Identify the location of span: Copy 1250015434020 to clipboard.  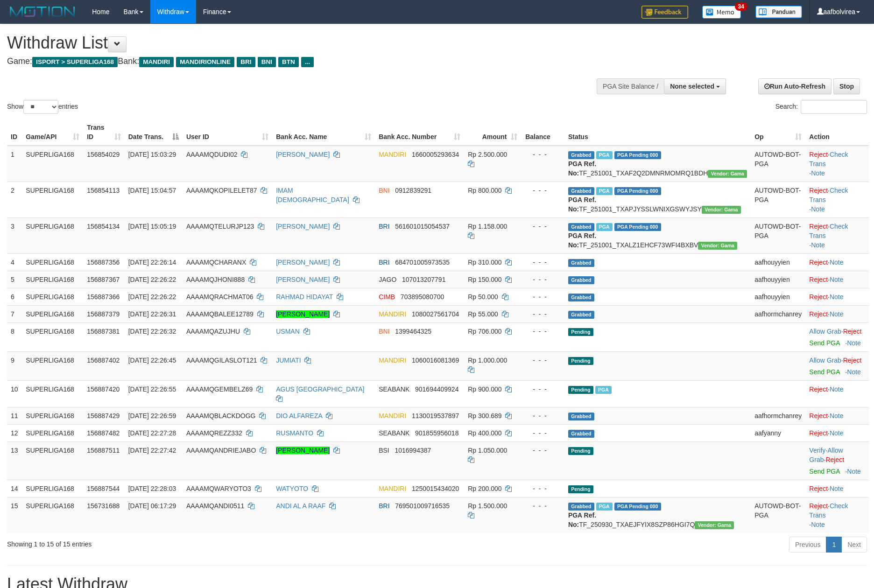
(435, 488).